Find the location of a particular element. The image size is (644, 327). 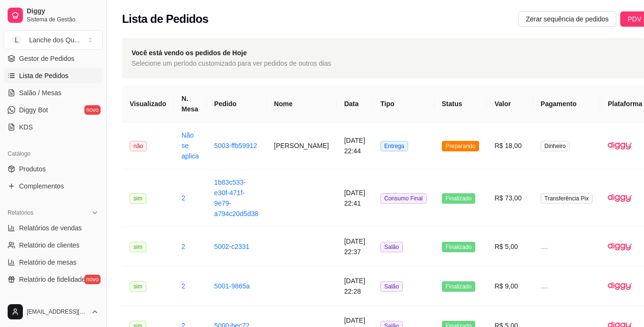

th: Data is located at coordinates (355, 104).